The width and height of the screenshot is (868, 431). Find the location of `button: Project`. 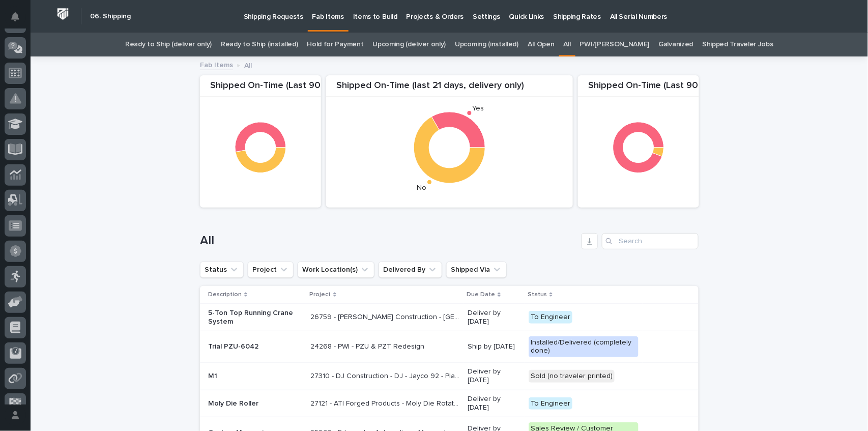

button: Project is located at coordinates (271, 269).